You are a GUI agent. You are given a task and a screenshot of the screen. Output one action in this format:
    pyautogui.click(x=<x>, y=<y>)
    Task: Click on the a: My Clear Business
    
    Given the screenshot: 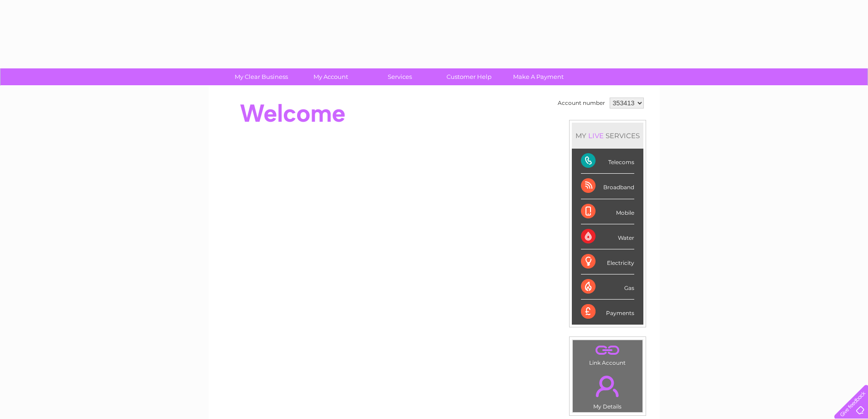 What is the action you would take?
    pyautogui.click(x=261, y=76)
    